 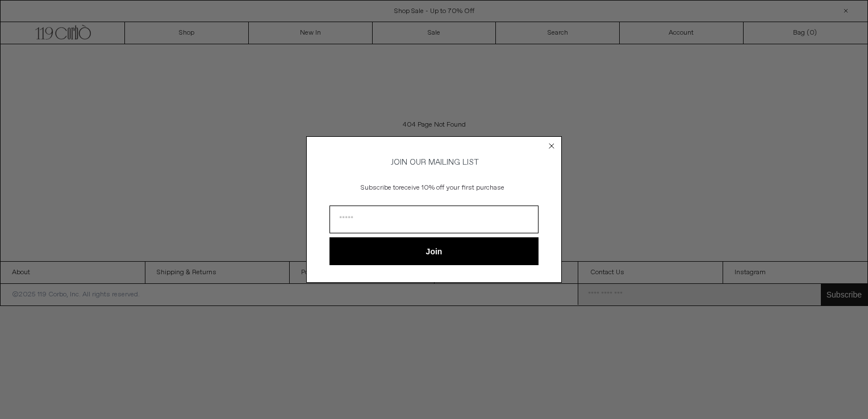 What do you see at coordinates (552, 146) in the screenshot?
I see `button: Close dialog` at bounding box center [552, 146].